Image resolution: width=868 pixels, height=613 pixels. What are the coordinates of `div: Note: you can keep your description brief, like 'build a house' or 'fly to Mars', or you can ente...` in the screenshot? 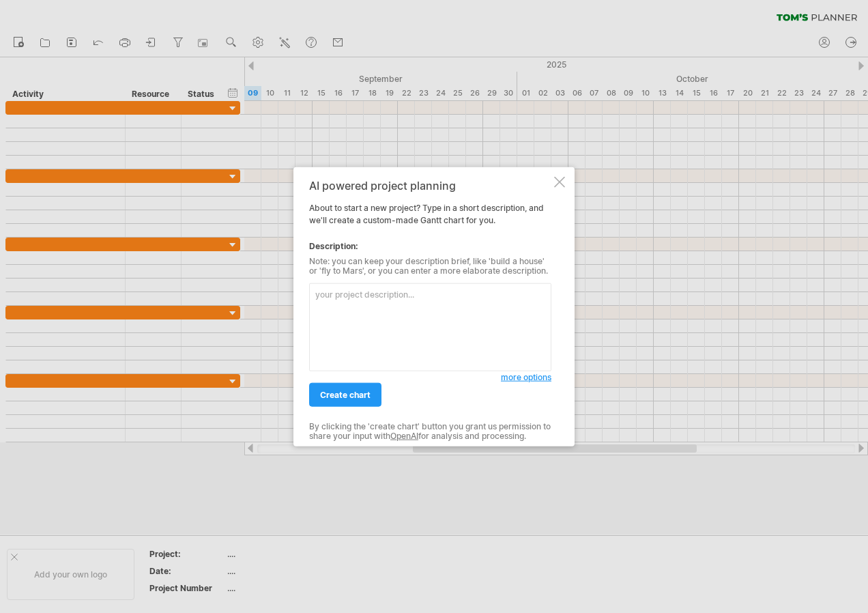 It's located at (430, 266).